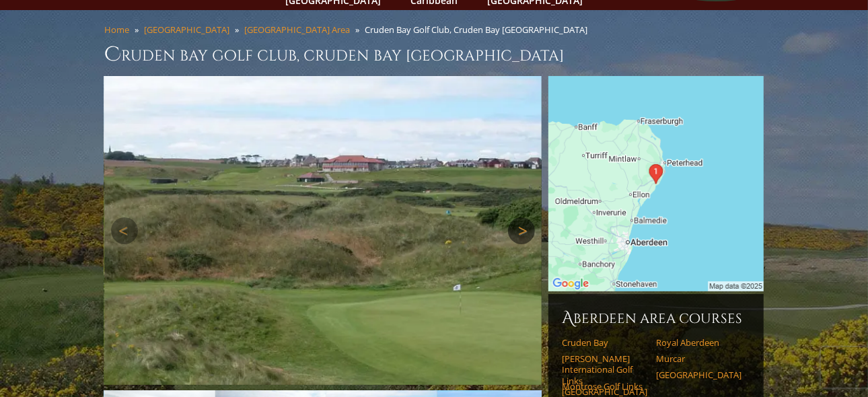 The height and width of the screenshot is (397, 868). What do you see at coordinates (656, 184) in the screenshot?
I see `img: Google Map of Aulton Rd, Cruden Bay, Aberdeen AB42 0NN, United Kingdom` at bounding box center [656, 184].